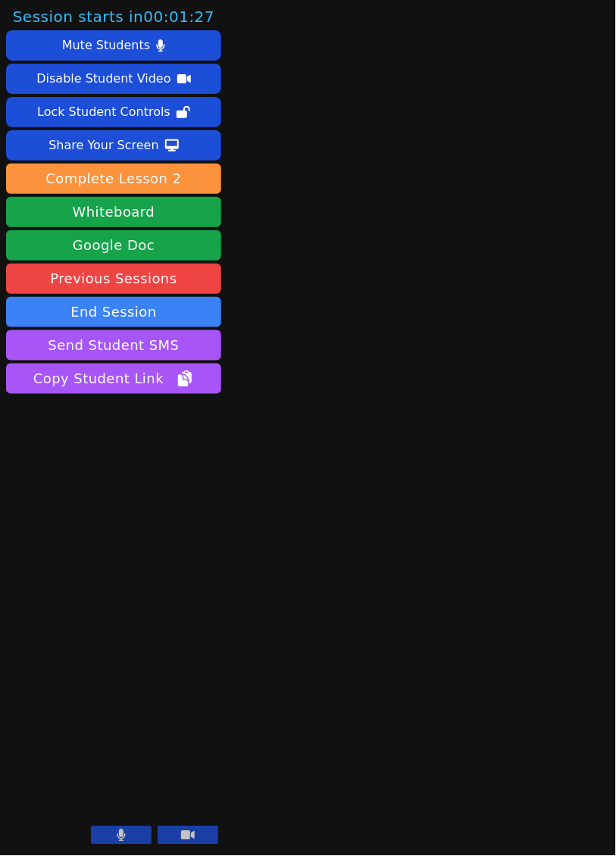 The width and height of the screenshot is (616, 856). I want to click on button: End Session, so click(114, 312).